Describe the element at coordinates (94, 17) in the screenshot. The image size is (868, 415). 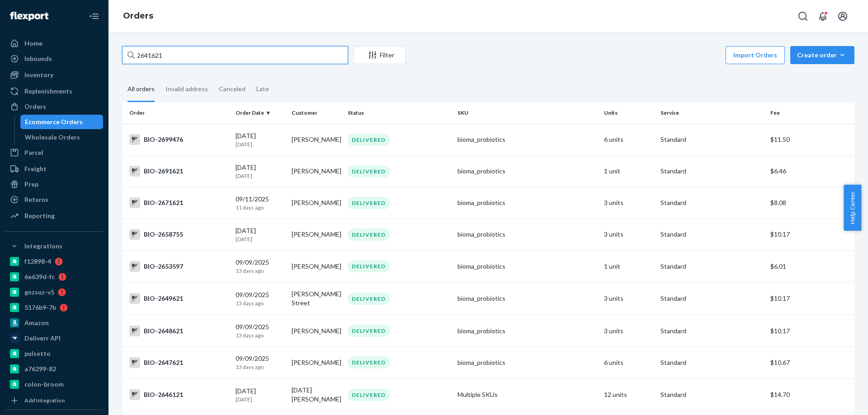
I see `button: Close Navigation` at that location.